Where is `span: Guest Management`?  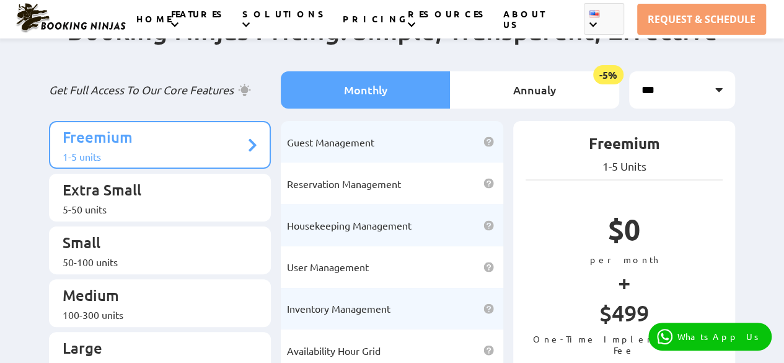
span: Guest Management is located at coordinates (330, 142).